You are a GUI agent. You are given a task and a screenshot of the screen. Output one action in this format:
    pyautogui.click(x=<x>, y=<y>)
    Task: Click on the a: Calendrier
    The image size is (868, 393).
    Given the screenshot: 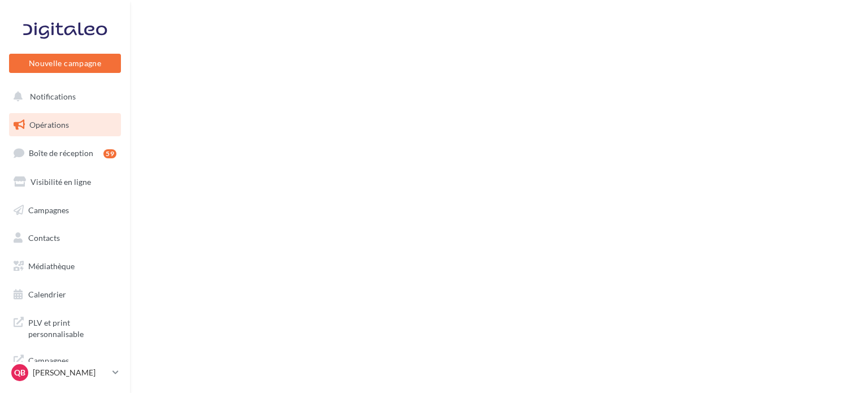 What is the action you would take?
    pyautogui.click(x=65, y=295)
    